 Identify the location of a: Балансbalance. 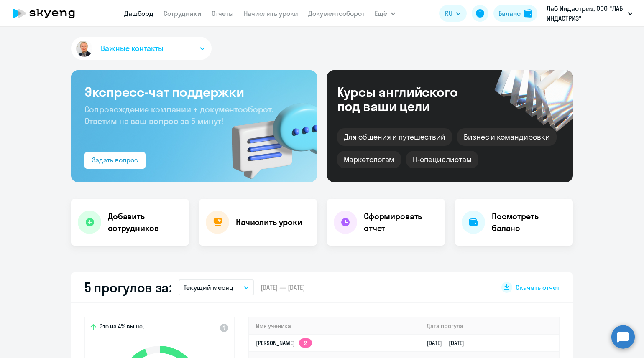
(515, 13).